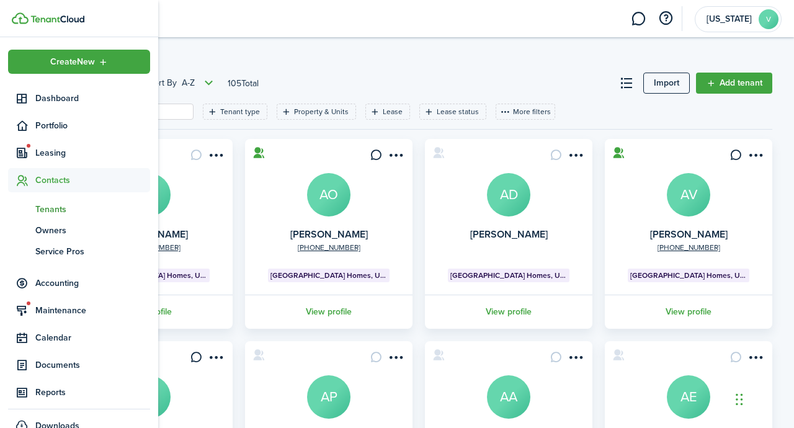 The height and width of the screenshot is (428, 794). What do you see at coordinates (79, 251) in the screenshot?
I see `a: Service Pros` at bounding box center [79, 251].